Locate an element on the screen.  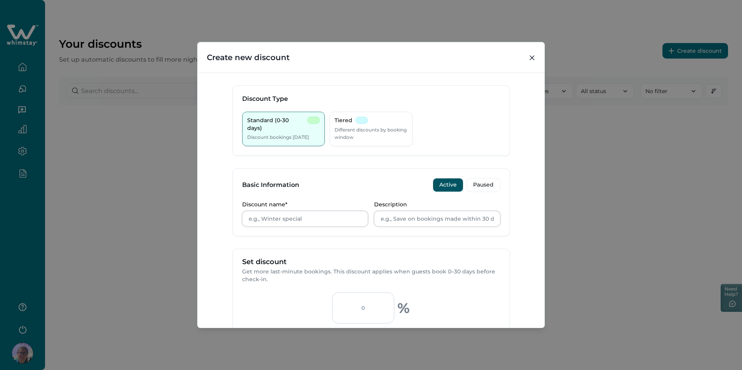
p: Discount name* is located at coordinates (303, 205).